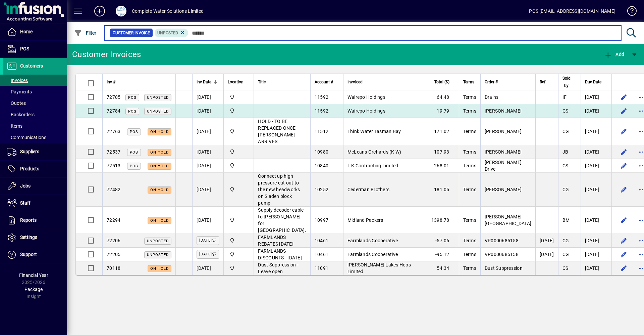 The image size is (644, 335). Describe the element at coordinates (566, 152) in the screenshot. I see `span: JB` at that location.